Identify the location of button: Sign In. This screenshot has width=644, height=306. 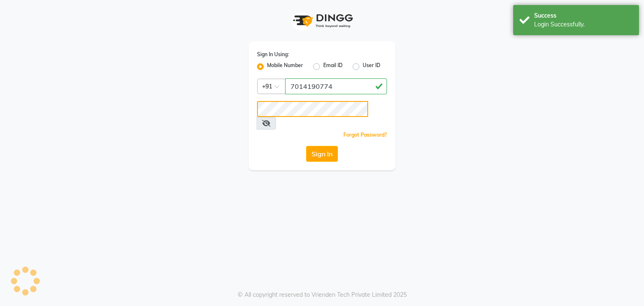
(322, 154).